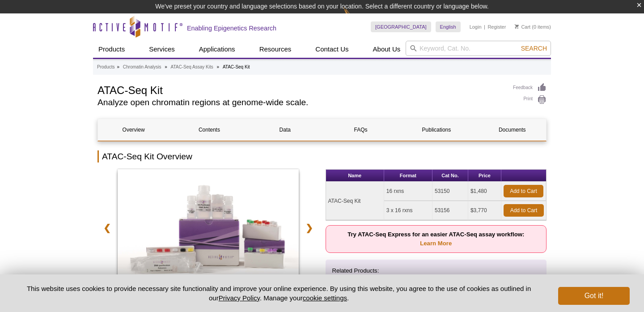  Describe the element at coordinates (361, 130) in the screenshot. I see `a: FAQs` at that location.